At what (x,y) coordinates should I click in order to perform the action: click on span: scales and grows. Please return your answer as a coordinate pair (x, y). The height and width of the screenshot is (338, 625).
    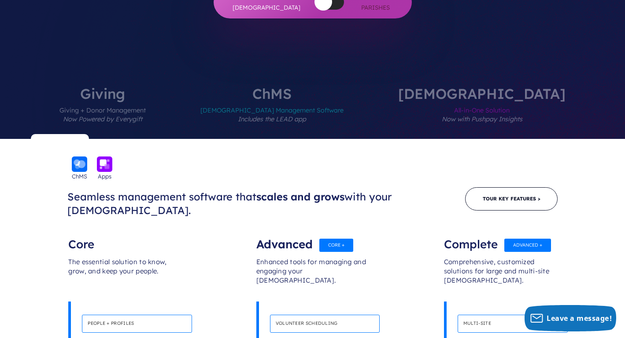
    Looking at the image, I should click on (300, 197).